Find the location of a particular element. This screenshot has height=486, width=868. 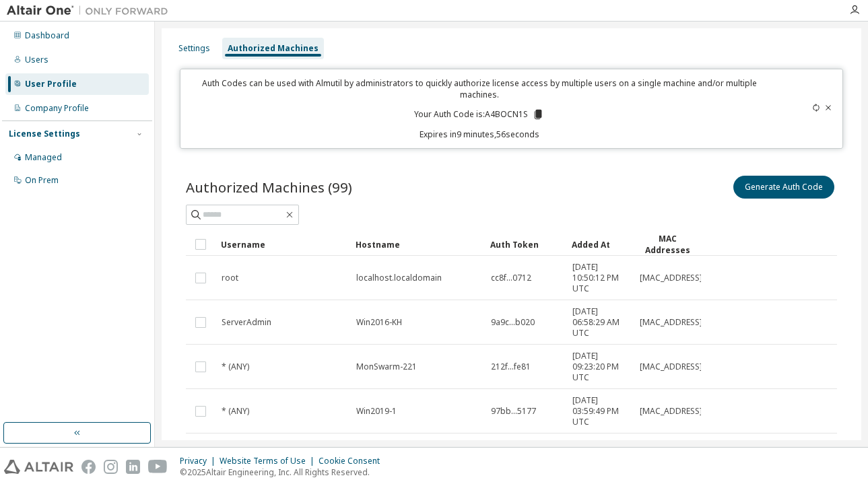

button: Generate Auth Code is located at coordinates (784, 187).